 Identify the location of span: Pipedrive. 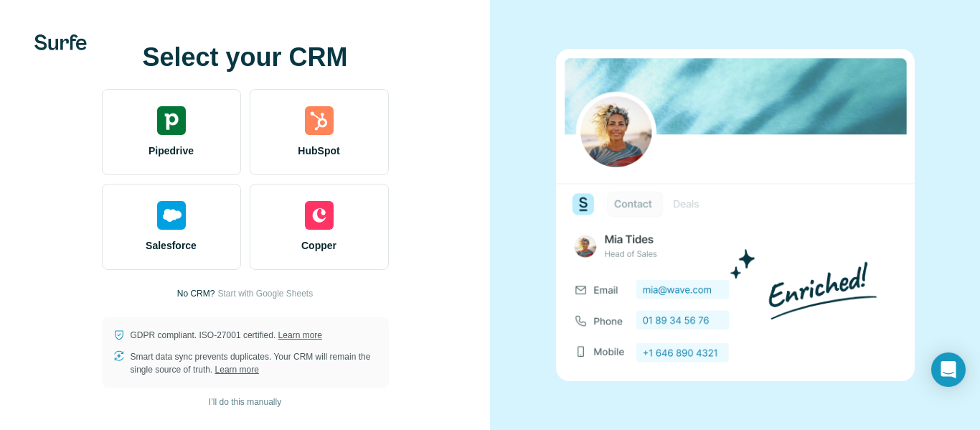
(170, 151).